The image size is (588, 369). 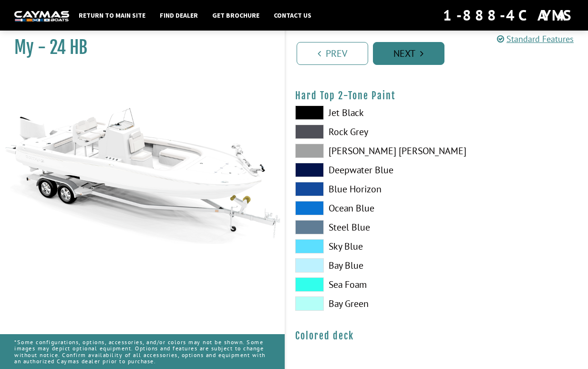 What do you see at coordinates (361, 112) in the screenshot?
I see `label: Jet Black` at bounding box center [361, 112].